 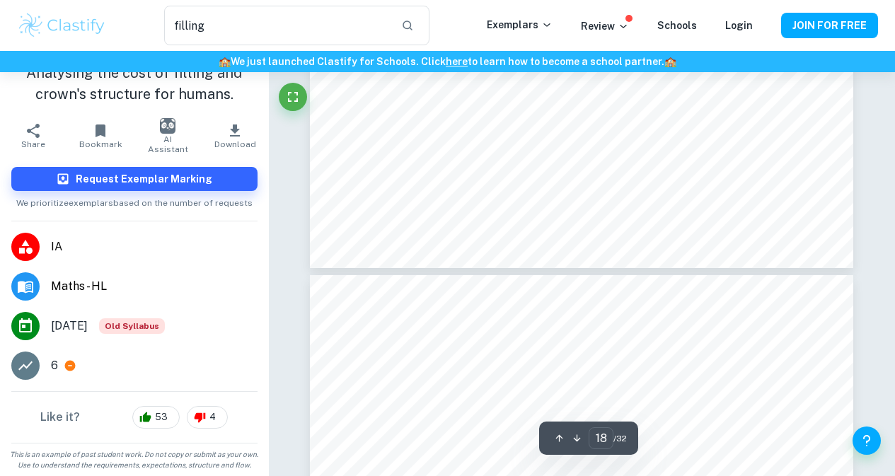 What do you see at coordinates (134, 460) in the screenshot?
I see `span: This is an example of past student work. Do not copy or submit as your own. Use to understand the...` at bounding box center [134, 460].